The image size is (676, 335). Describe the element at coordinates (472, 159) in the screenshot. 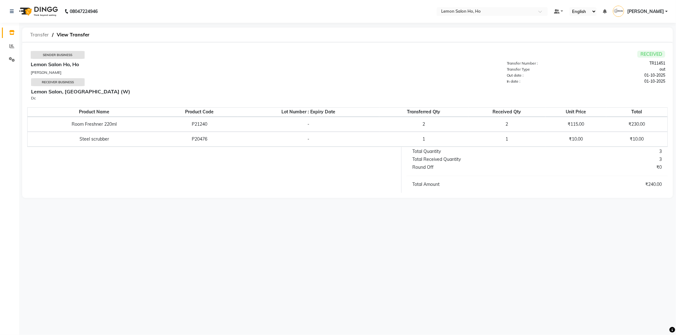

I see `div: Total Received Quantity` at that location.